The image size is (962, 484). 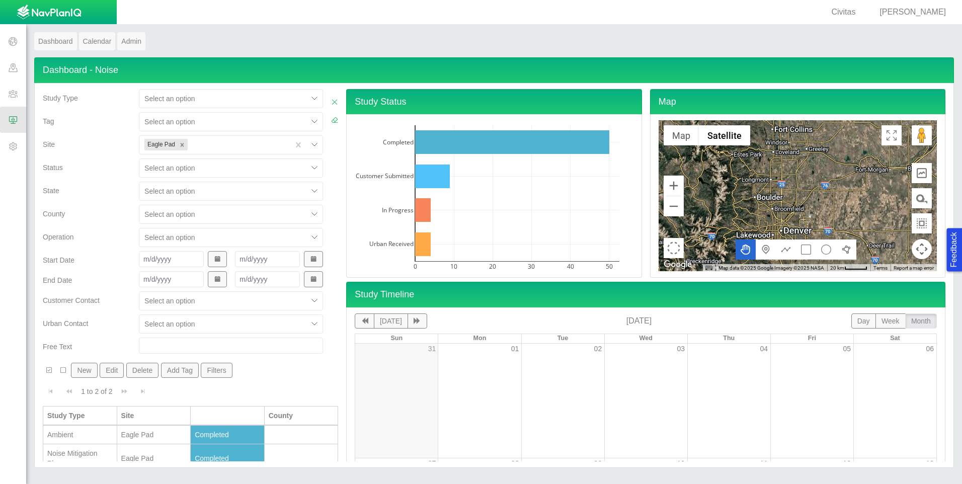 What do you see at coordinates (397, 338) in the screenshot?
I see `span: Sun` at bounding box center [397, 338].